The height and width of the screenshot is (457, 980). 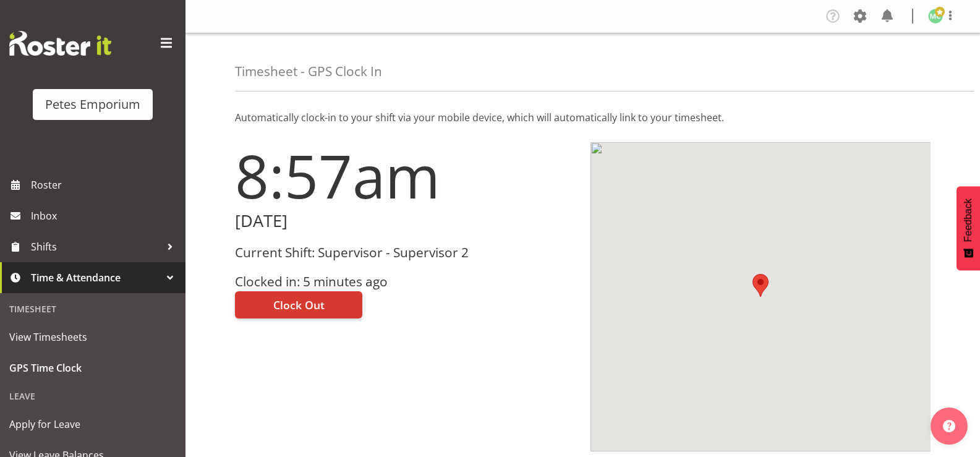 I want to click on div: Petes Emporium, so click(x=93, y=105).